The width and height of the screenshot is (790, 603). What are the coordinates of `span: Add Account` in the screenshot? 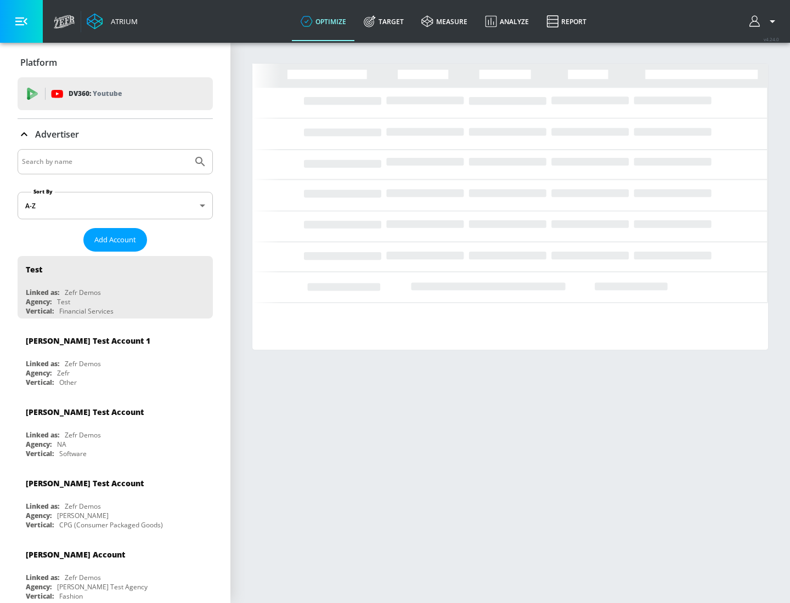 It's located at (115, 240).